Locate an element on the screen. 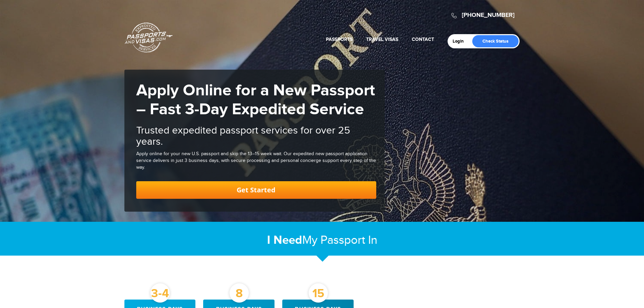 The image size is (644, 308). a: Get Started is located at coordinates (257, 190).